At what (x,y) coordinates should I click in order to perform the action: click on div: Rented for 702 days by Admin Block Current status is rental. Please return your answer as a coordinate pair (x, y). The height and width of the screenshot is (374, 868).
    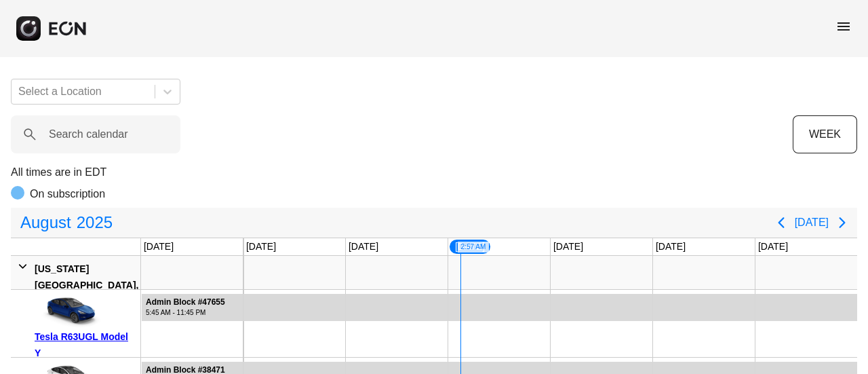
    Looking at the image, I should click on (499, 305).